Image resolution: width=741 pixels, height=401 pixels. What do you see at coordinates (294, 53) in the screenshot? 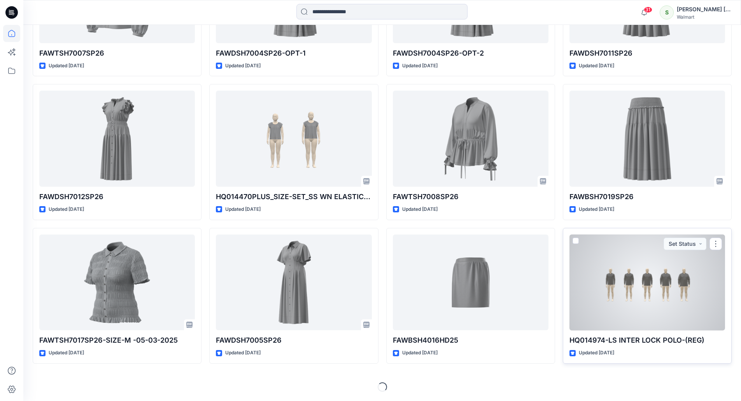
I see `p: FAWDSH7004SP26-OPT-1` at bounding box center [294, 53].